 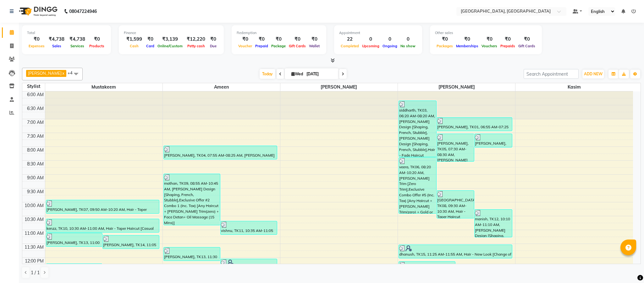 I want to click on span: Services, so click(x=78, y=46).